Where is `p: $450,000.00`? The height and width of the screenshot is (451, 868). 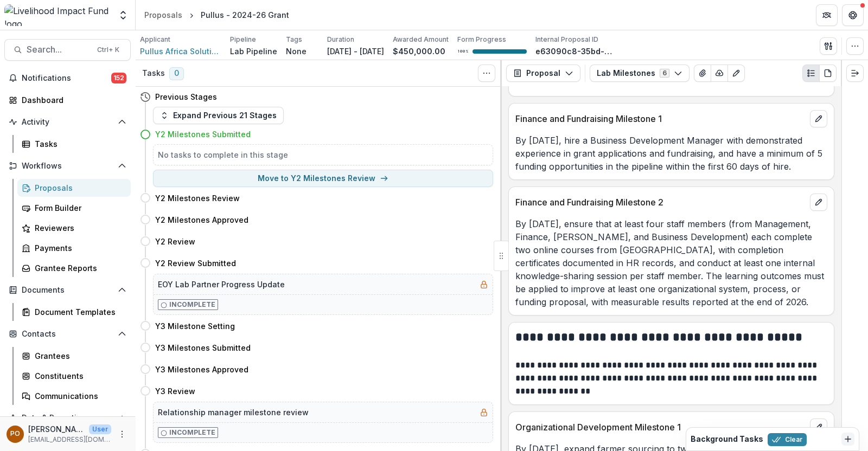 p: $450,000.00 is located at coordinates (419, 51).